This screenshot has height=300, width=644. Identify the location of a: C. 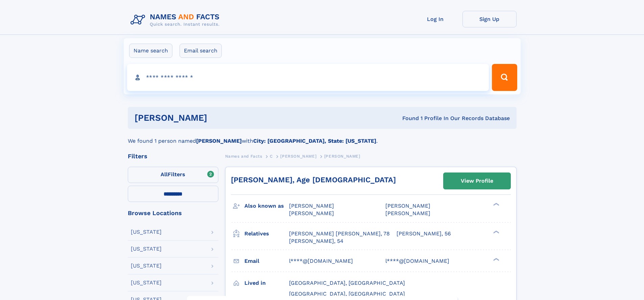
(271, 156).